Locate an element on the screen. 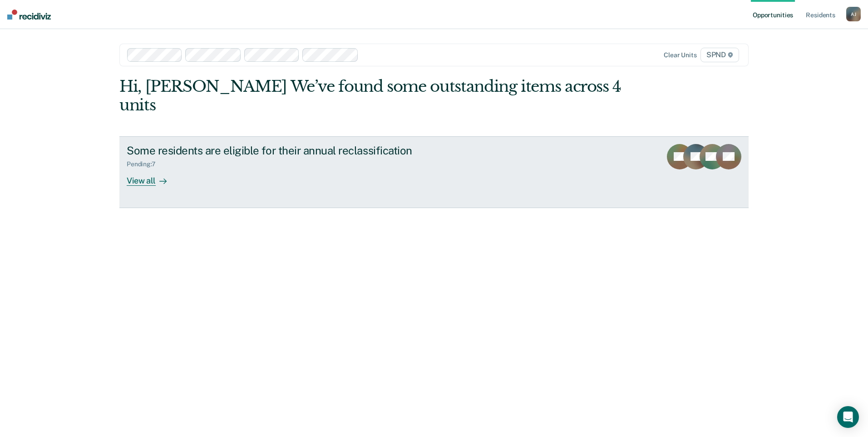 Image resolution: width=868 pixels, height=437 pixels. img: Recidiviz is located at coordinates (29, 15).